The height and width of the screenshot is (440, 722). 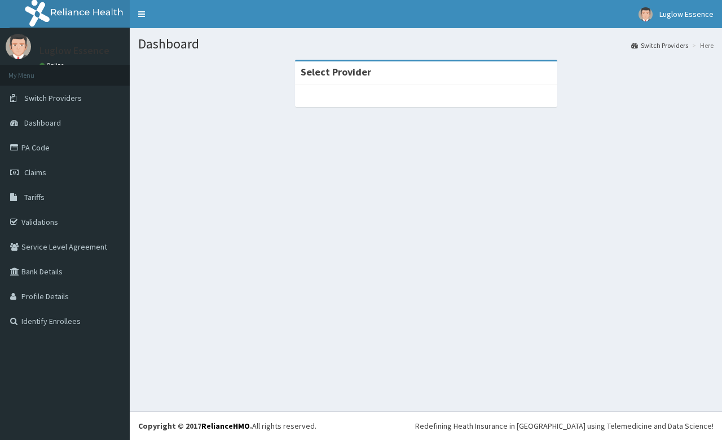 What do you see at coordinates (53, 98) in the screenshot?
I see `span: Switch Providers` at bounding box center [53, 98].